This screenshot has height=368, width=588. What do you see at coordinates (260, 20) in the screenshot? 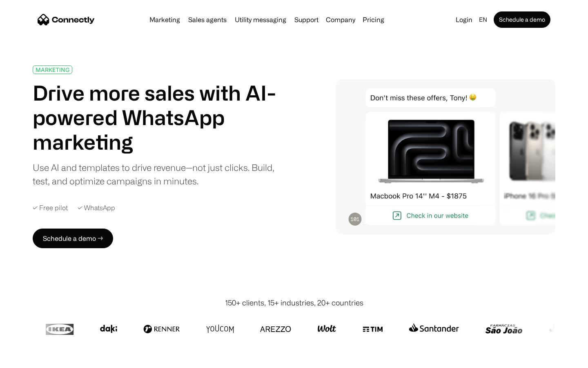
I see `a: Utility messaging` at bounding box center [260, 20].